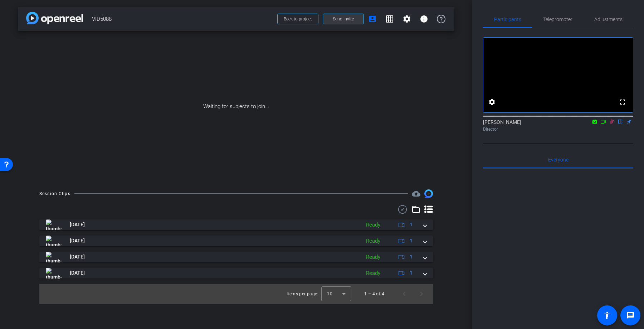  I want to click on div: Items per page:, so click(302, 294).